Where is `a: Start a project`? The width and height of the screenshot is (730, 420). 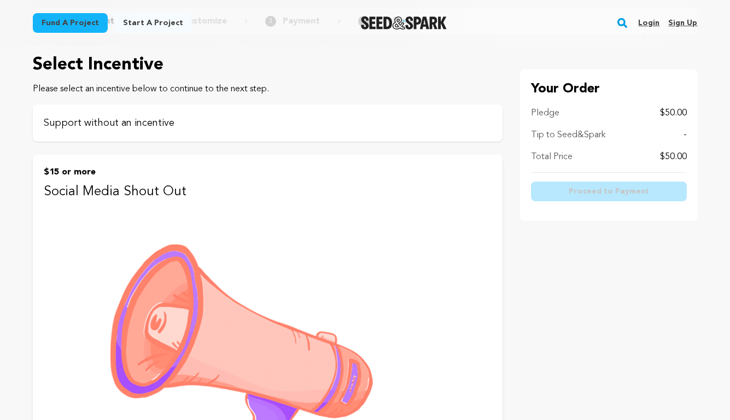
a: Start a project is located at coordinates (153, 23).